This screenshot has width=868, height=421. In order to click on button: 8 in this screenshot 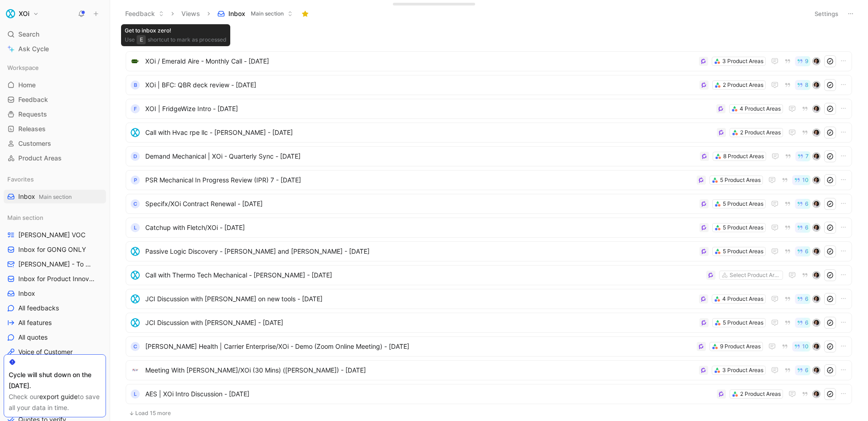, I will do `click(802, 85)`.